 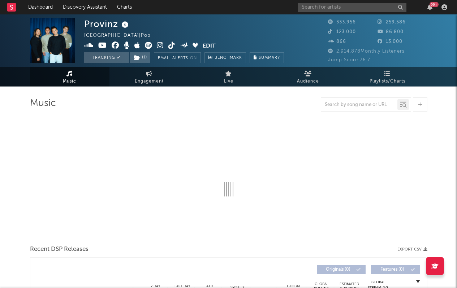 I want to click on span: Live, so click(x=228, y=82).